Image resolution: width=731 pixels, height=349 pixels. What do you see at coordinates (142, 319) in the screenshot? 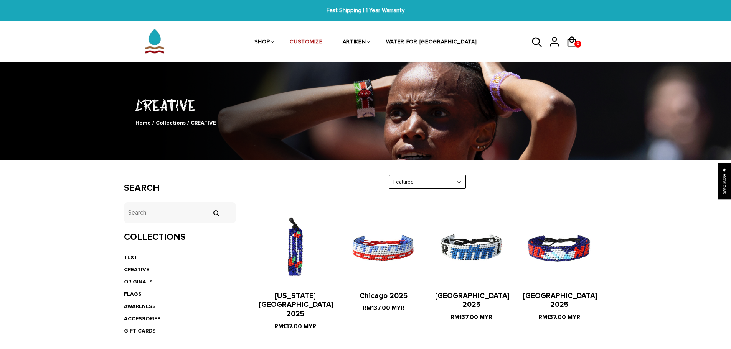
I see `a: ACCESSORIES` at bounding box center [142, 319].